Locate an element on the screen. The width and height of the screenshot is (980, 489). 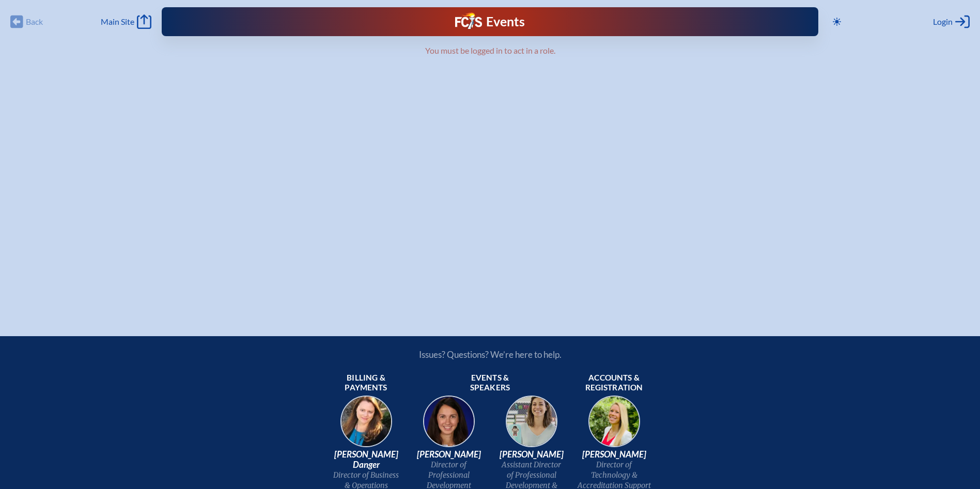
span: Accounts & registration is located at coordinates (614, 383).